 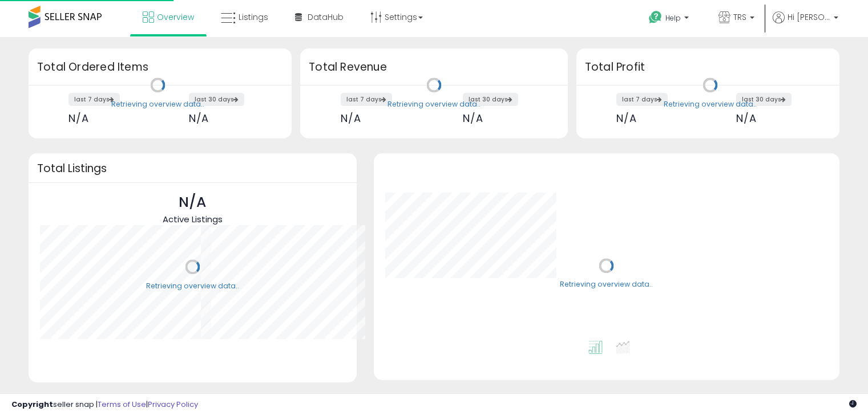 I want to click on span: DataHub, so click(x=325, y=17).